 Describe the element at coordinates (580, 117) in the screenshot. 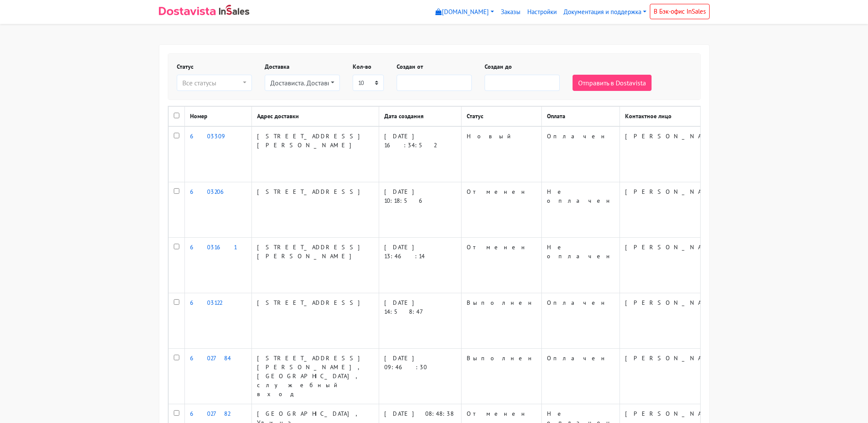

I see `th: Оплата` at that location.